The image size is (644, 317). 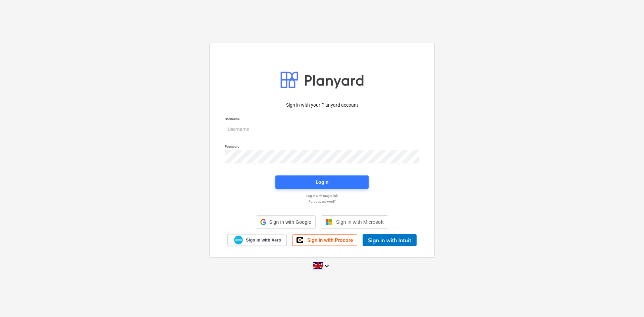 I want to click on a: Sign in with Xero, so click(x=257, y=240).